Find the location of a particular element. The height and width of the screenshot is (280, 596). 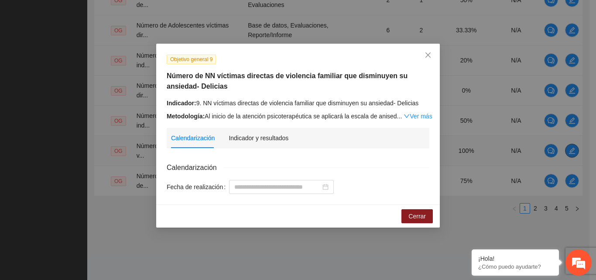

div: Minimizar ventana de chat en vivo is located at coordinates (154, 15).